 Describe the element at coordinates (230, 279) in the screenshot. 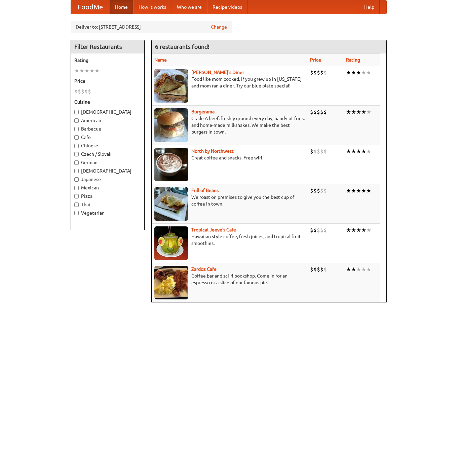

I see `p: Coffee bar and sci-fi bookshop. Come in for an espresso or a slice of our famous pie.` at that location.